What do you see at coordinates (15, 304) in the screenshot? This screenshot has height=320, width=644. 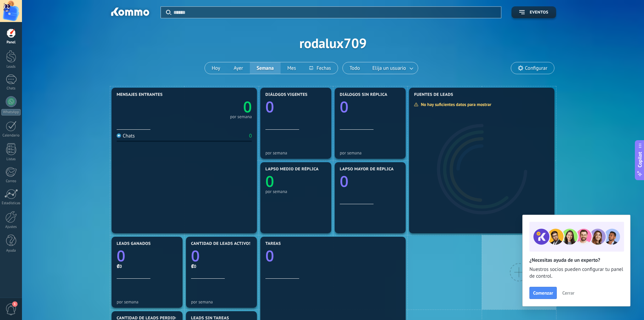 I see `span: 1` at bounding box center [15, 304].